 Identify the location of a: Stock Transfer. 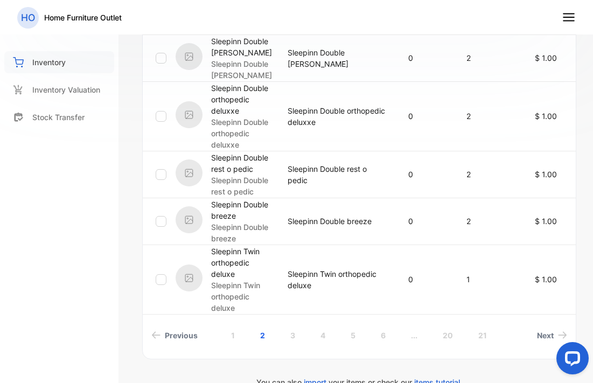
(59, 117).